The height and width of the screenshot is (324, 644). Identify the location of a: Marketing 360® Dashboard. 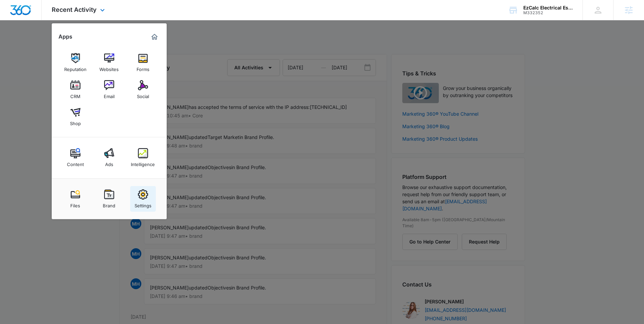
(155, 37).